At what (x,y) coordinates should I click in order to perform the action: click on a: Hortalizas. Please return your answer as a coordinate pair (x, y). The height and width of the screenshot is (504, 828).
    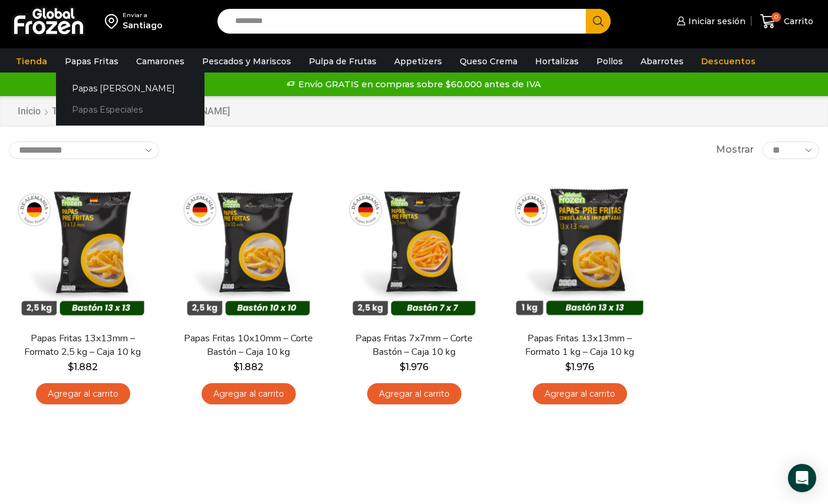
    Looking at the image, I should click on (557, 61).